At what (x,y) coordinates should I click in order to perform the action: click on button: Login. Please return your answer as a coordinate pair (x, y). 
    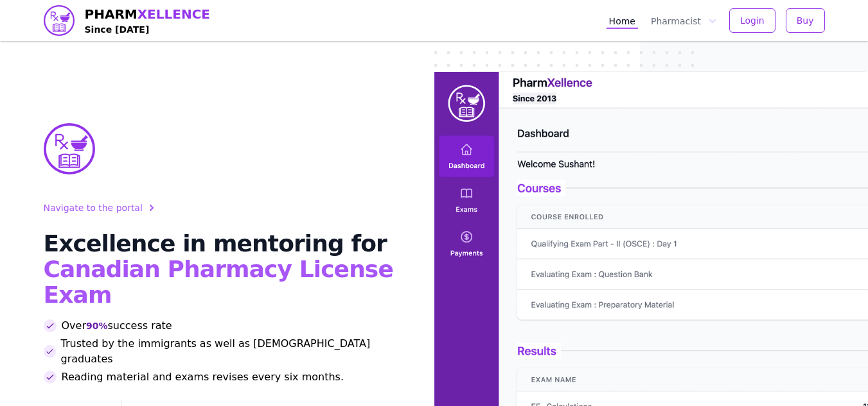
    Looking at the image, I should click on (752, 20).